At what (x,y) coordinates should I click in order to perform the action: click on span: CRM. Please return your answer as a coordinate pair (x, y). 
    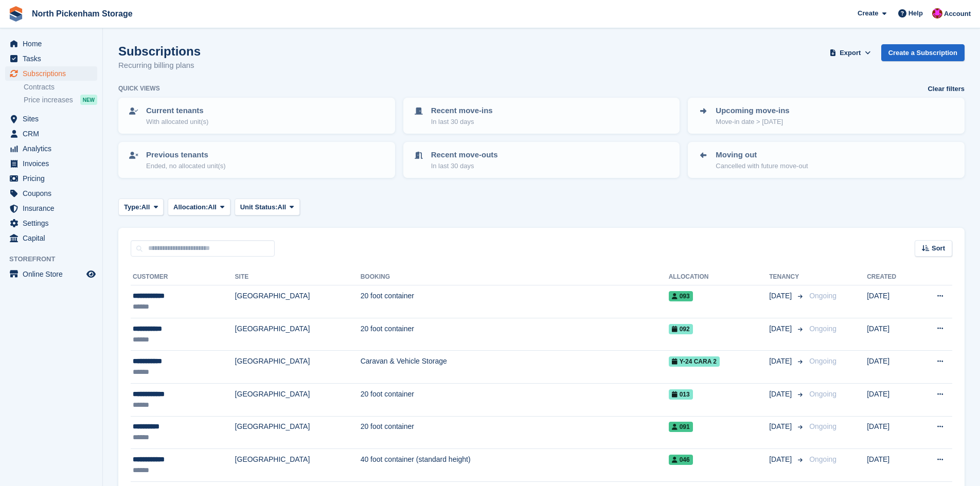
    Looking at the image, I should click on (53, 133).